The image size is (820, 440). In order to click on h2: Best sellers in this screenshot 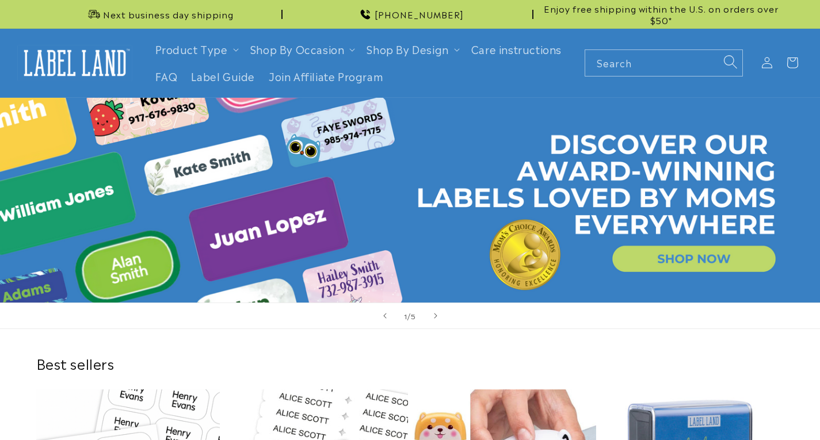, I will do `click(410, 363)`.